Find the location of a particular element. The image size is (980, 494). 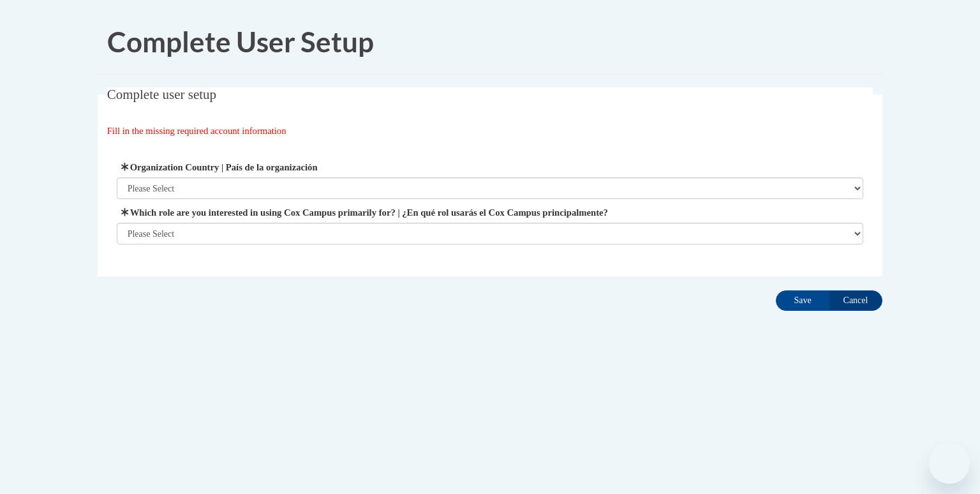

label: Which role are you interested in using Cox Campus primarily for? | ¿En qué rol usarás el Cox Camp... is located at coordinates (490, 212).